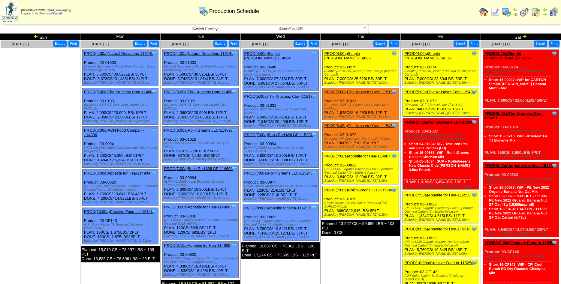 The height and width of the screenshot is (284, 561). Describe the element at coordinates (197, 245) in the screenshot. I see `a: PROD(8:10a)Appetite for Hea-114905` at that location.